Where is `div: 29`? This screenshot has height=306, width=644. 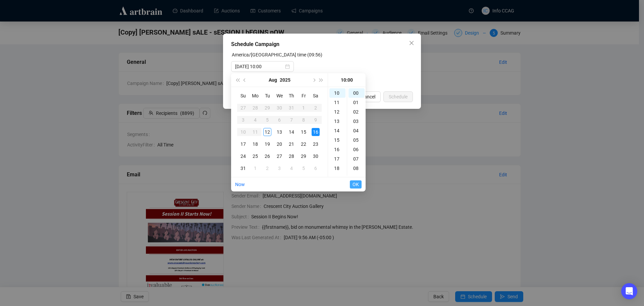
div: 29 is located at coordinates (267, 108).